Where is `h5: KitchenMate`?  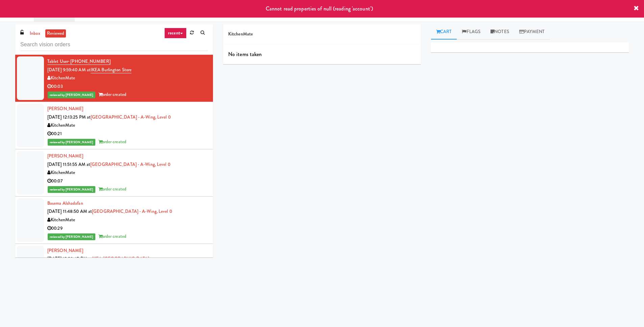
h5: KitchenMate is located at coordinates (322, 34).